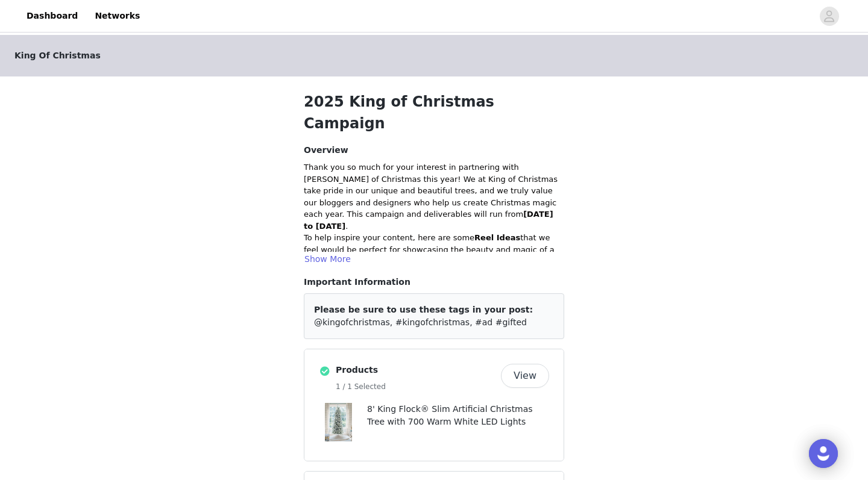 The image size is (868, 480). Describe the element at coordinates (458, 415) in the screenshot. I see `p: 8' King Flock® Slim Artificial Christmas Tree with 700 Warm White LED Lights` at that location.